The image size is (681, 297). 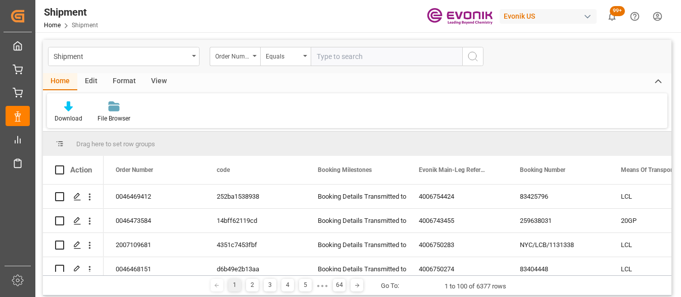 What do you see at coordinates (457, 196) in the screenshot?
I see `div: 4006754424` at bounding box center [457, 196].